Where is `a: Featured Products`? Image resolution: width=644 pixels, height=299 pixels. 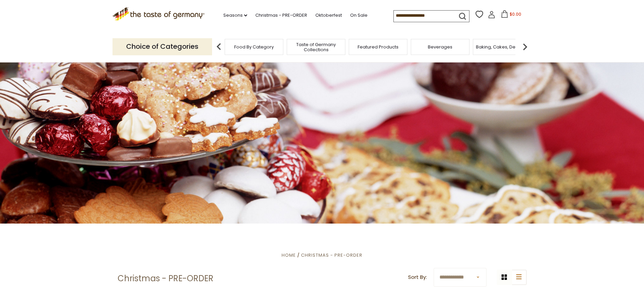 a: Featured Products is located at coordinates (378, 47).